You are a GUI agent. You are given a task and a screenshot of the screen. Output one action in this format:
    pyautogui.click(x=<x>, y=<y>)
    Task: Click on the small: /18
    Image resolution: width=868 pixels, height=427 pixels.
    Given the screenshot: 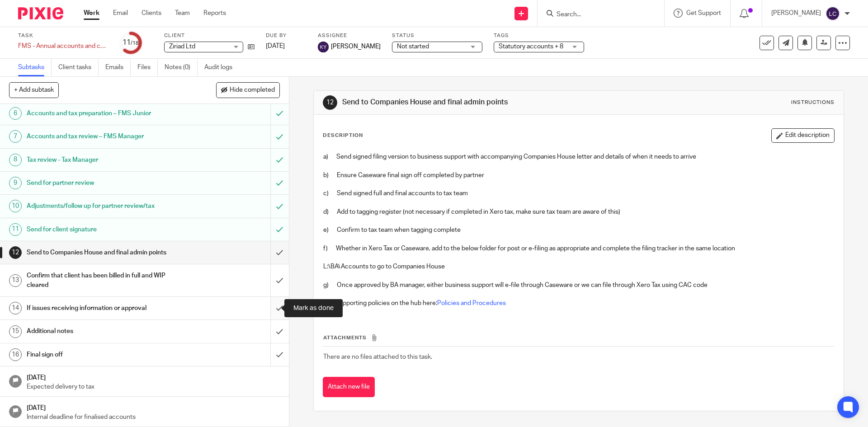 What is the action you would take?
    pyautogui.click(x=135, y=43)
    